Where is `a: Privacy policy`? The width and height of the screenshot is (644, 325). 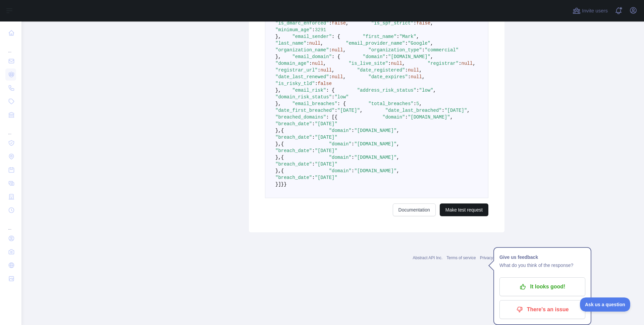
a: Privacy policy is located at coordinates (492, 258).